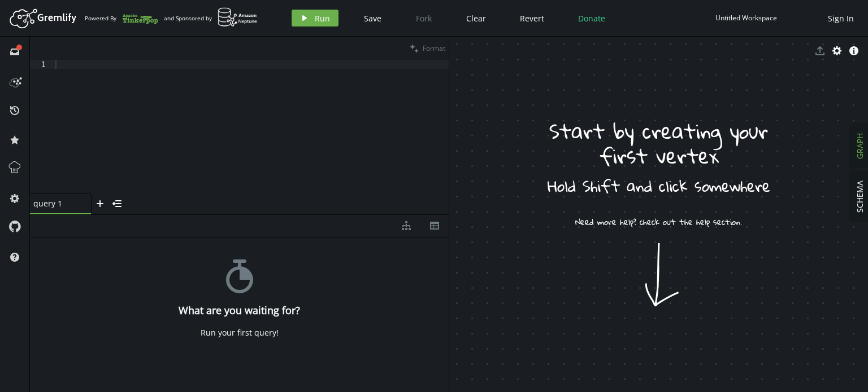 This screenshot has width=868, height=392. What do you see at coordinates (532, 18) in the screenshot?
I see `button: Revert` at bounding box center [532, 18].